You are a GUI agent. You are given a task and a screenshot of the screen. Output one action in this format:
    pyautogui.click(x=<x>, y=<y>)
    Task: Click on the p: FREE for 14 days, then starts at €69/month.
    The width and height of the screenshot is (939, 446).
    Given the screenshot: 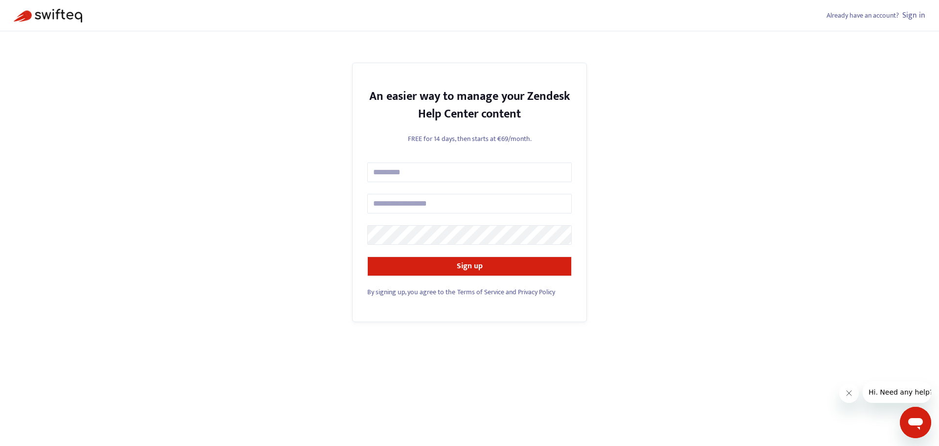 What is the action you would take?
    pyautogui.click(x=470, y=138)
    